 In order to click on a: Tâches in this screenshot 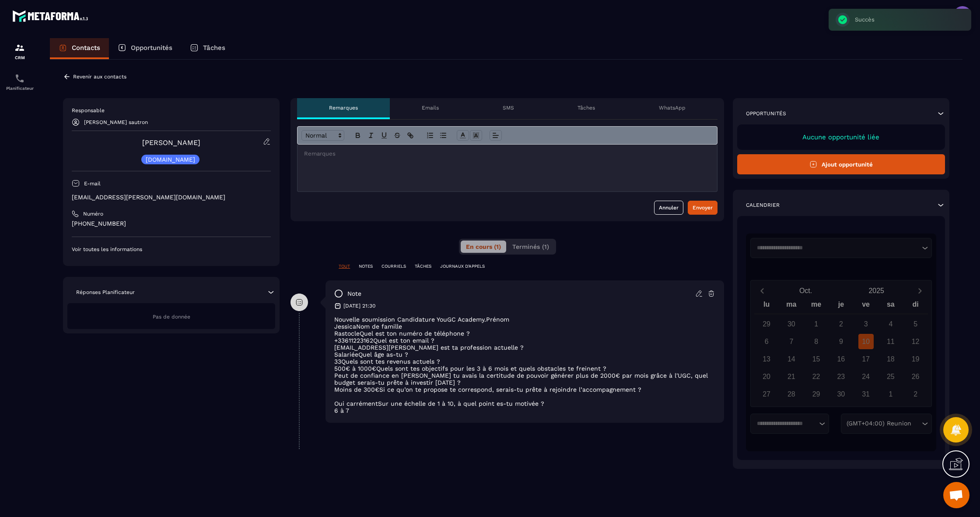, I will do `click(207, 48)`.